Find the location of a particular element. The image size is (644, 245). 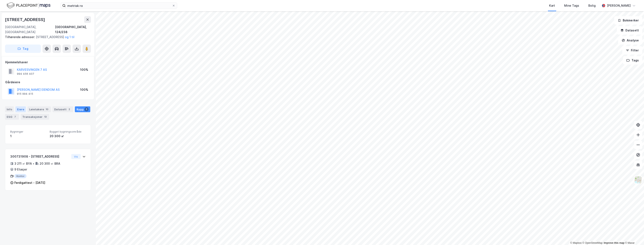

div: 3 211 ㎡ BYA is located at coordinates (23, 164).